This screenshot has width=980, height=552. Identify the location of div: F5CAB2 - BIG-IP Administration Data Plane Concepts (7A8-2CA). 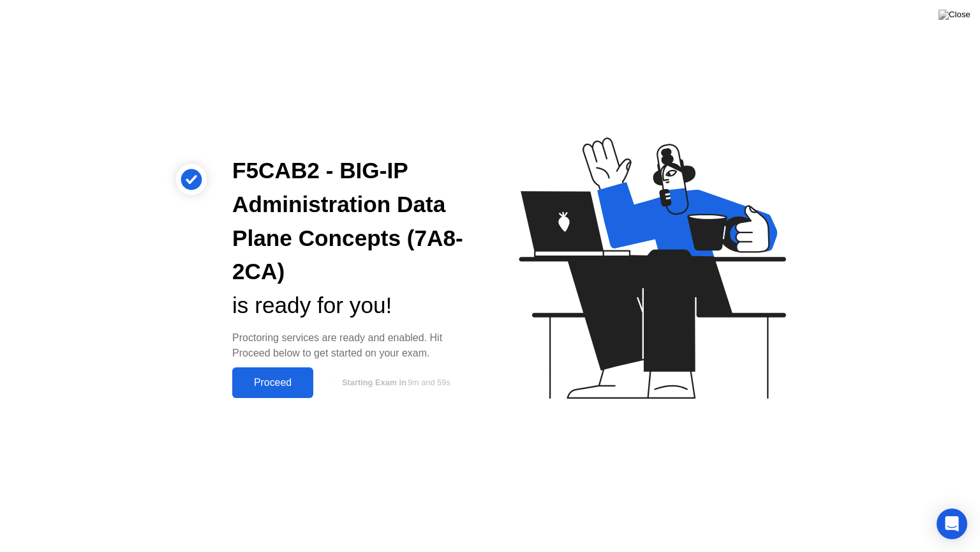
(351, 221).